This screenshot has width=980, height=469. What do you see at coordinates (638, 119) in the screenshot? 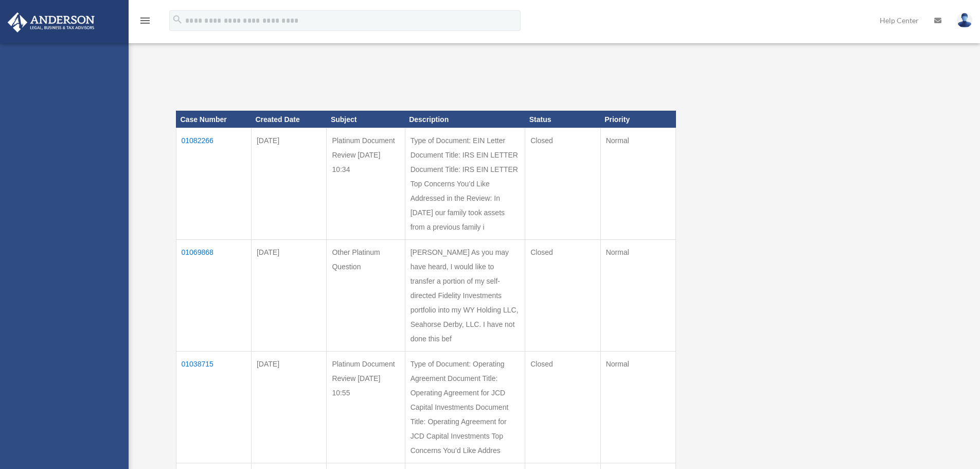
I see `th: Priority` at bounding box center [638, 119].